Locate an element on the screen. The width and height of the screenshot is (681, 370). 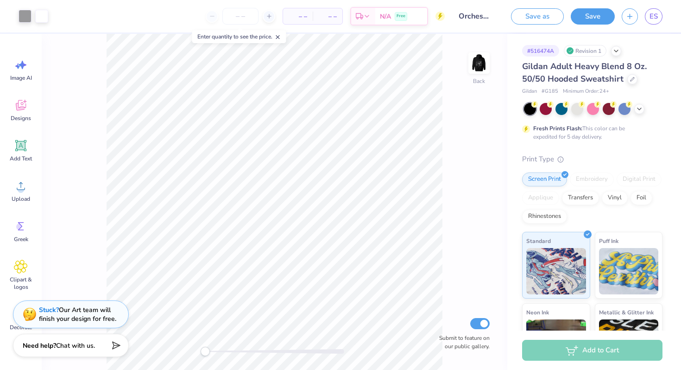
div: Revision 1 is located at coordinates (585, 50).